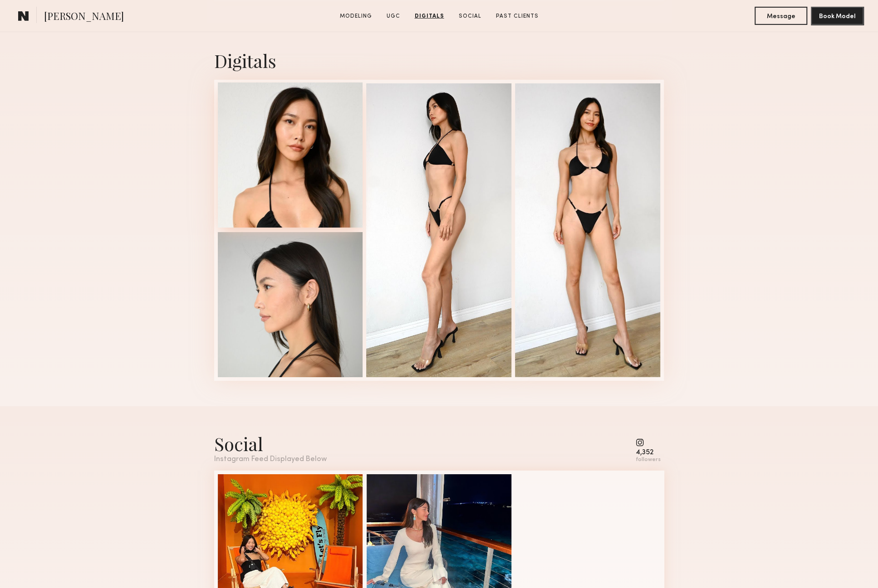 This screenshot has height=588, width=878. I want to click on a: Past Clients, so click(517, 16).